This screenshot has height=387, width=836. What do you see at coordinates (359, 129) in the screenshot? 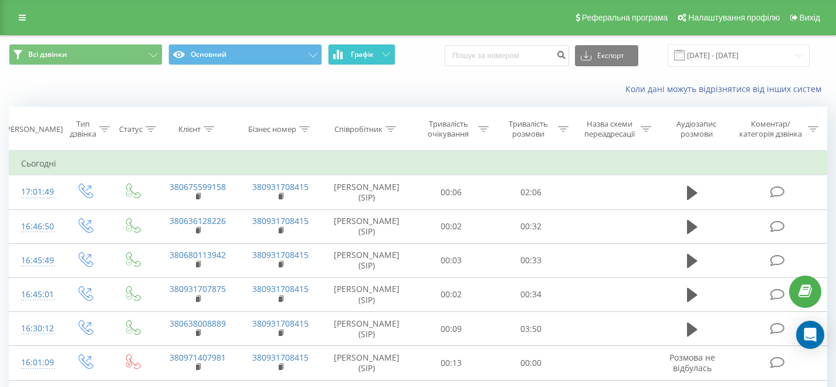
I see `div: Співробітник` at bounding box center [359, 129].